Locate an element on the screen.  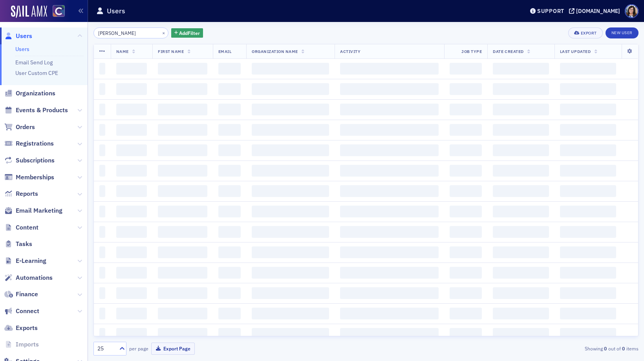
a: SailAMX is located at coordinates (29, 12).